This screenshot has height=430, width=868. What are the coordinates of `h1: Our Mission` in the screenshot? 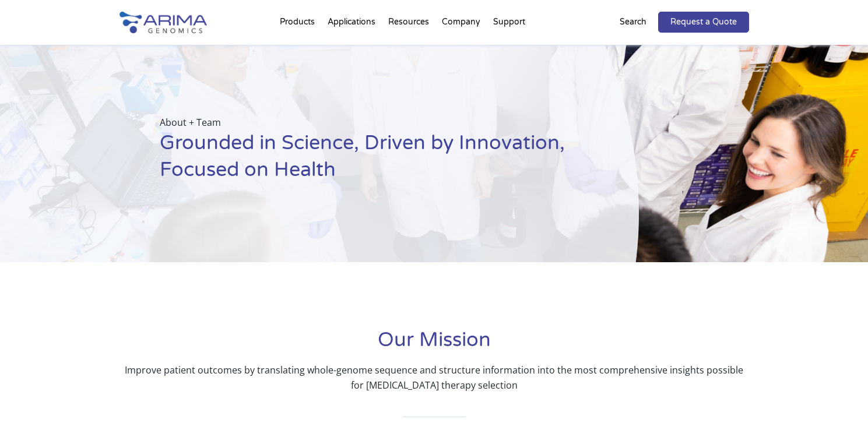 It's located at (434, 344).